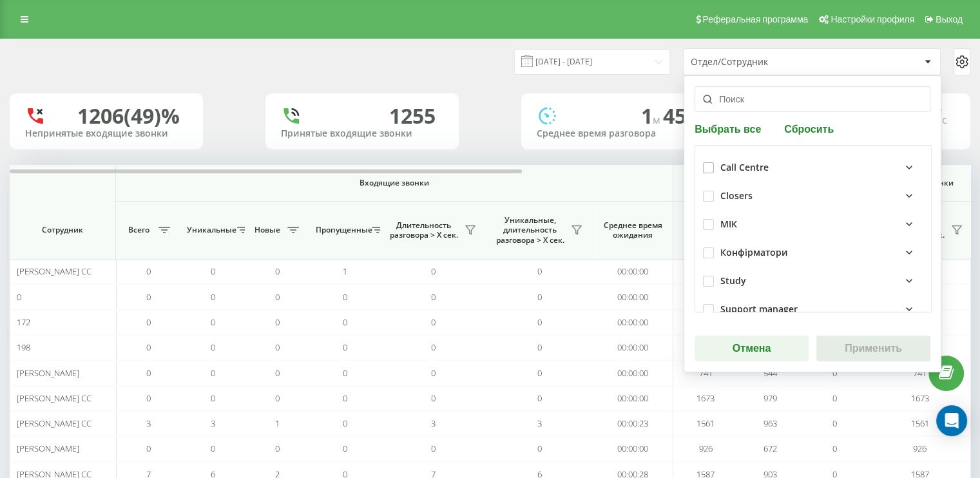 The width and height of the screenshot is (980, 478). Describe the element at coordinates (106, 134) in the screenshot. I see `div: Непринятые входящие звонки` at that location.